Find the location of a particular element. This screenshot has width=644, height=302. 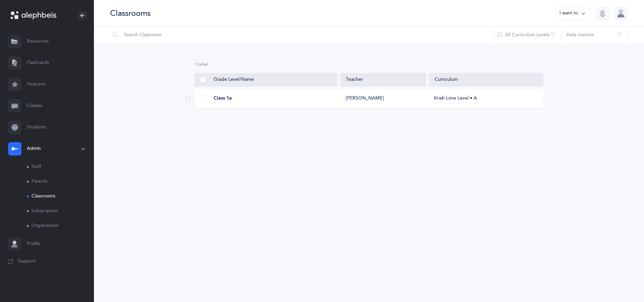

input: Search Classroom is located at coordinates (302, 35).